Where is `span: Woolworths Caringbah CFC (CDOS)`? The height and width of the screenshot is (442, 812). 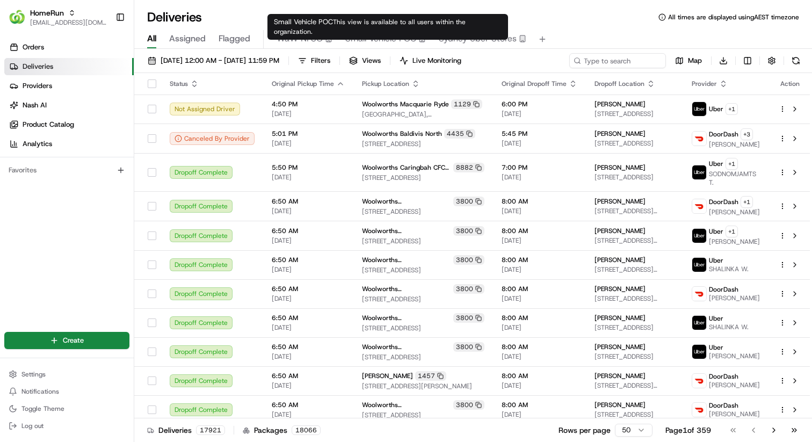 span: Woolworths Caringbah CFC (CDOS) is located at coordinates (406, 168).